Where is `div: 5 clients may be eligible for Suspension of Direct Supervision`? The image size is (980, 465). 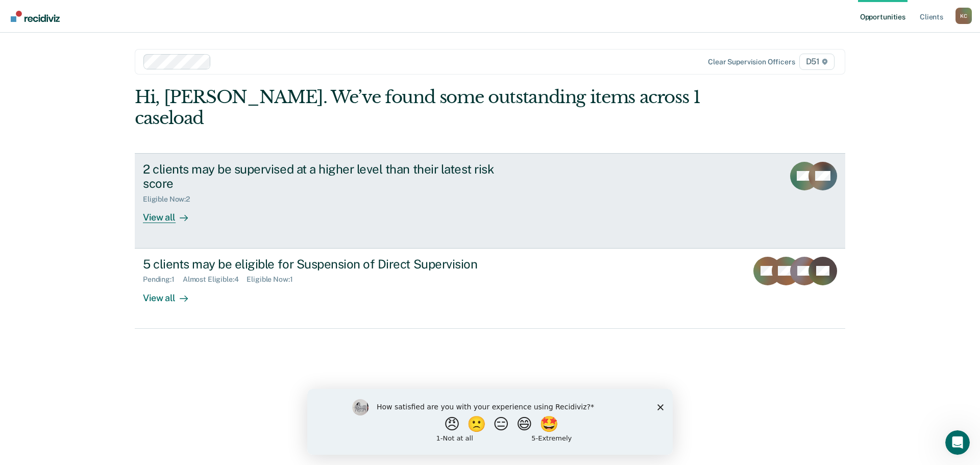 div: 5 clients may be eligible for Suspension of Direct Supervision is located at coordinates (322, 264).